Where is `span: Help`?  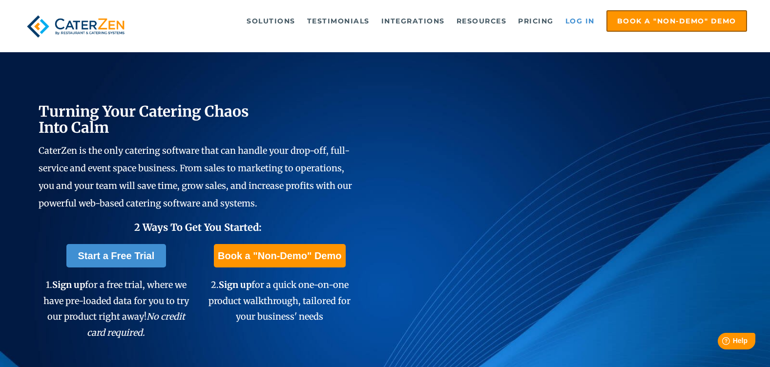
span: Help is located at coordinates (57, 12).